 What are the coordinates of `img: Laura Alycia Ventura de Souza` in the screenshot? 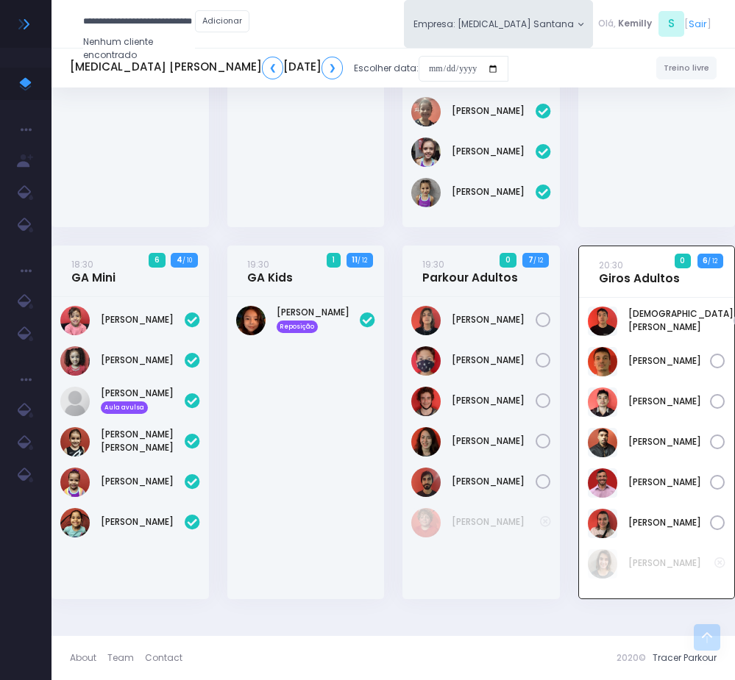 It's located at (426, 112).